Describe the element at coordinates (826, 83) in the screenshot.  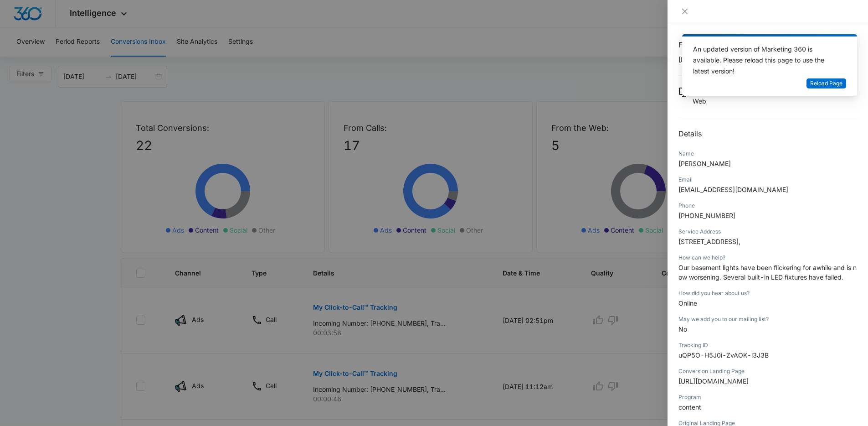
I see `button: Reload Page` at that location.